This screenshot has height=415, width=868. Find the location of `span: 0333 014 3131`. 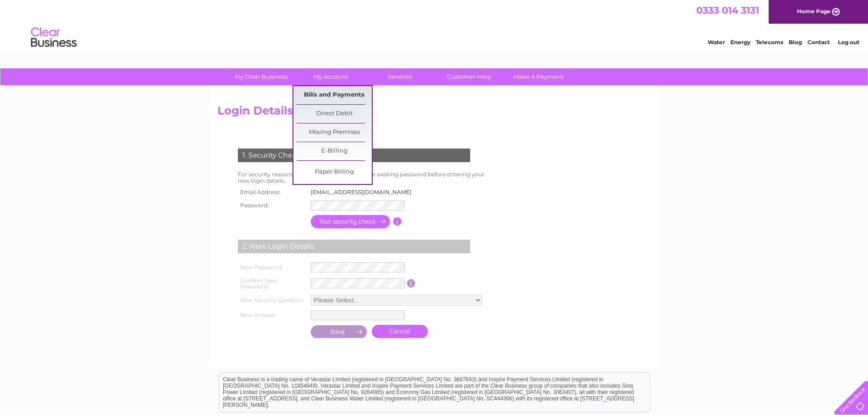

span: 0333 014 3131 is located at coordinates (728, 10).